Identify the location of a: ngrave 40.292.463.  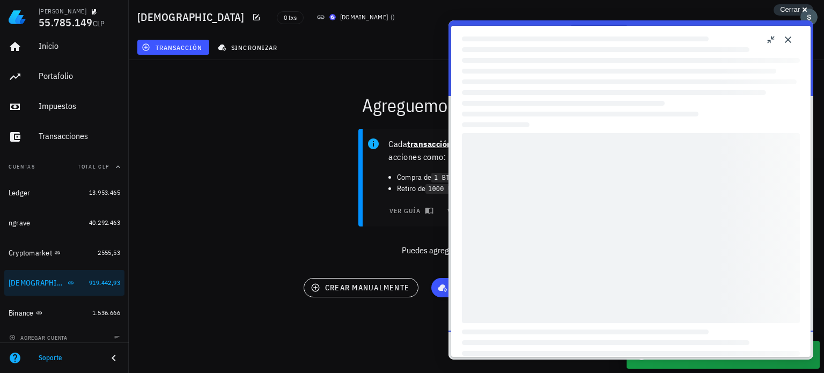
(64, 223).